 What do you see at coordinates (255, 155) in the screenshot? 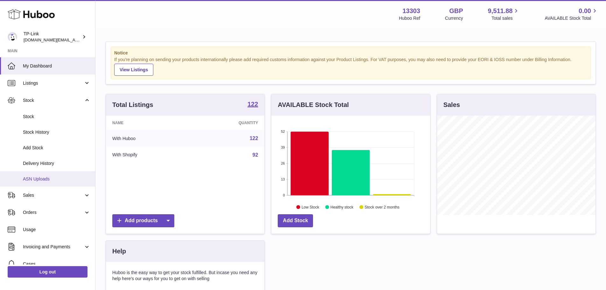
I see `a: 92` at bounding box center [255, 155].